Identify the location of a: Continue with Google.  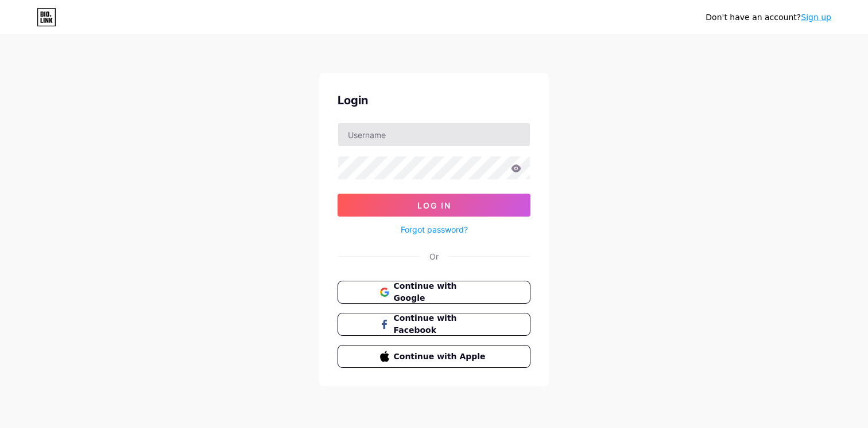
(434, 292).